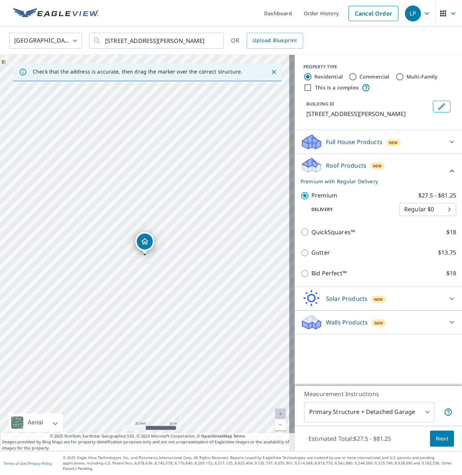 The width and height of the screenshot is (462, 475). What do you see at coordinates (378, 142) in the screenshot?
I see `div: Full House ProductsNew` at bounding box center [378, 142].